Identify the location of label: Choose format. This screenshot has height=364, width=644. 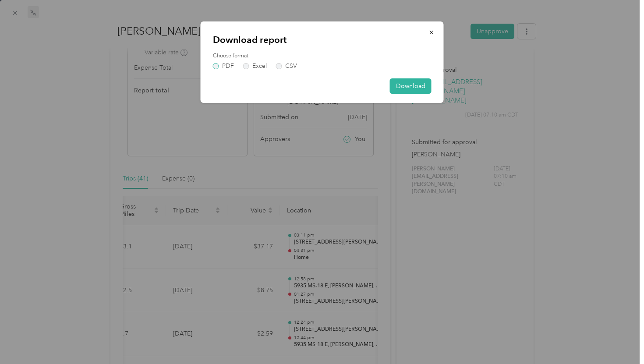
(322, 56).